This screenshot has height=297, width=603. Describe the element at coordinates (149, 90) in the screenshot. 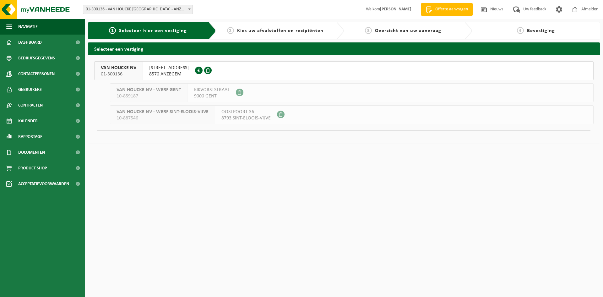

I see `span: VAN HOUCKE NV - WERF GENT` at that location.